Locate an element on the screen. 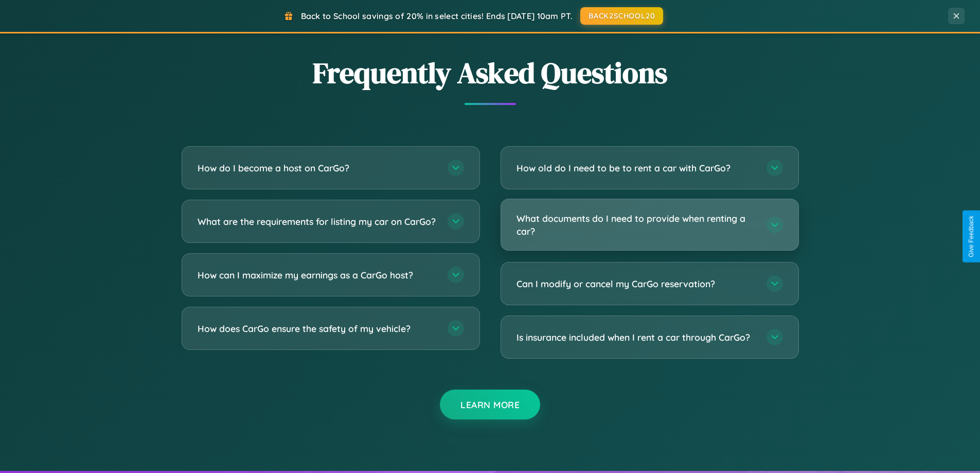 This screenshot has width=980, height=473. h3: How old do I need to be to rent a car with CarGo? is located at coordinates (637, 168).